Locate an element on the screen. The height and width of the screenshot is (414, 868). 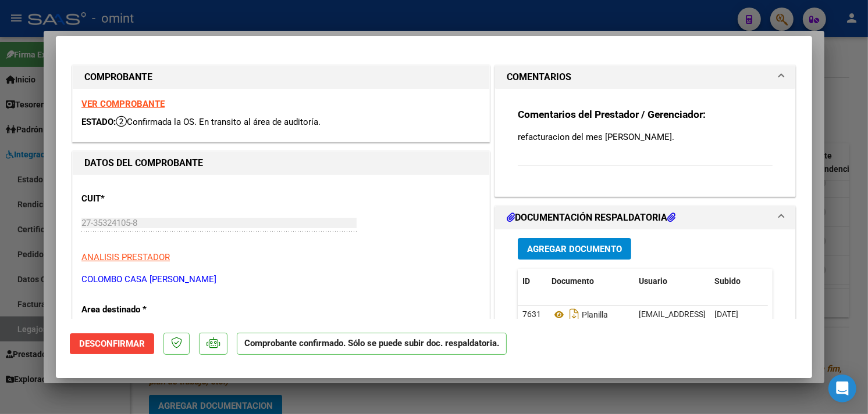
span: Confirmada la OS. En transito al área de auditoría. is located at coordinates (218, 122).